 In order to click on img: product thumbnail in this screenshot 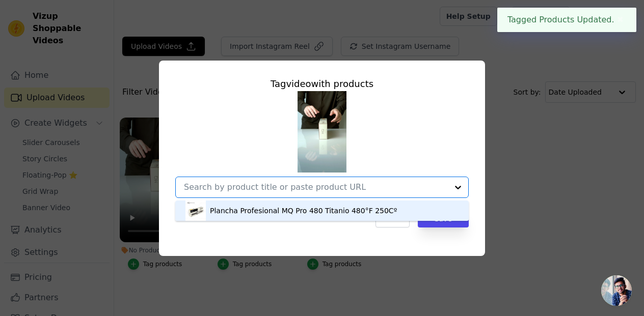, I will do `click(195, 211)`.